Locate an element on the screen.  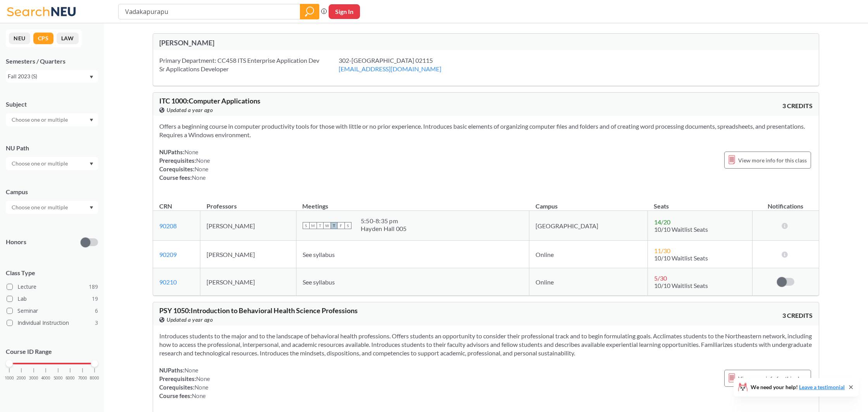
p: Honors is located at coordinates (16, 242).